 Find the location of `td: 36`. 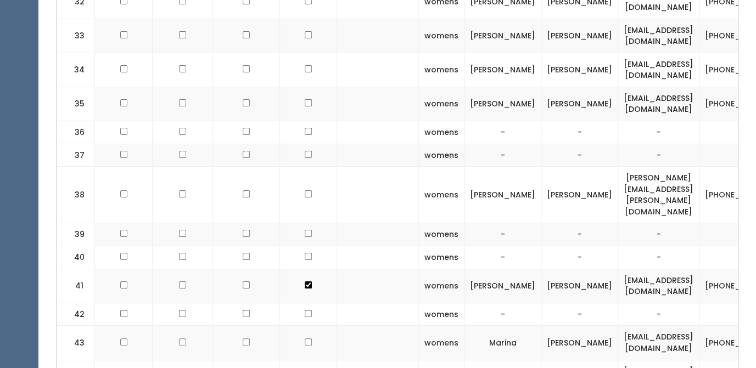

td: 36 is located at coordinates (76, 133).